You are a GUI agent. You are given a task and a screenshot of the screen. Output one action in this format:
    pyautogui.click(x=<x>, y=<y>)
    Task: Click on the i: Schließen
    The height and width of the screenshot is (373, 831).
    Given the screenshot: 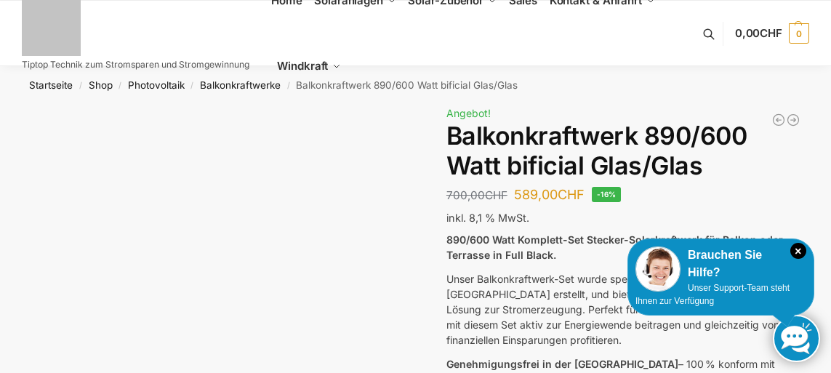 What is the action you would take?
    pyautogui.click(x=798, y=251)
    